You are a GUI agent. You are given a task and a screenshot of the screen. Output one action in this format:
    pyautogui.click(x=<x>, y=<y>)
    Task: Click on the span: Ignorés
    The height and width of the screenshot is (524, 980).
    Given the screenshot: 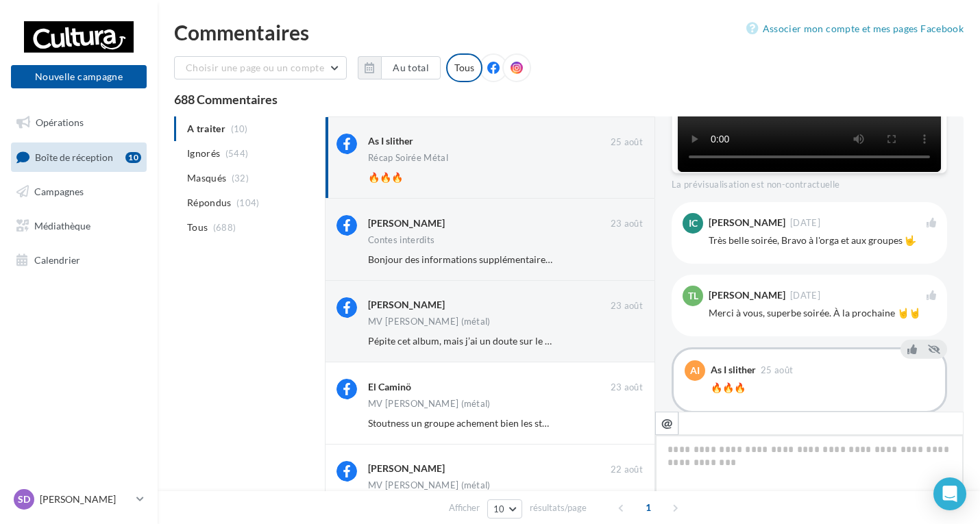 What is the action you would take?
    pyautogui.click(x=203, y=153)
    